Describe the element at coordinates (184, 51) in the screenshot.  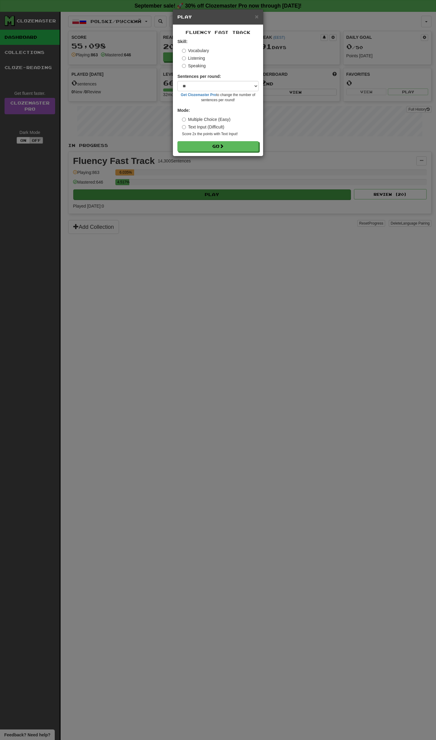
I see `input: Vocabulary` at that location.